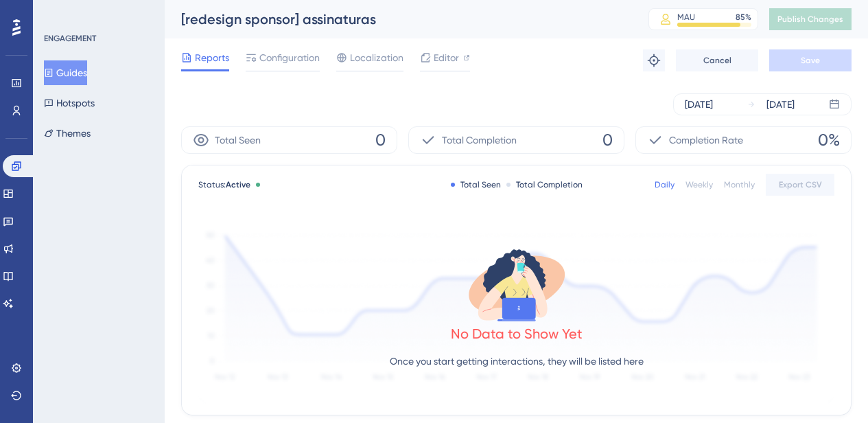 This screenshot has width=868, height=423. I want to click on span: Export CSV, so click(800, 185).